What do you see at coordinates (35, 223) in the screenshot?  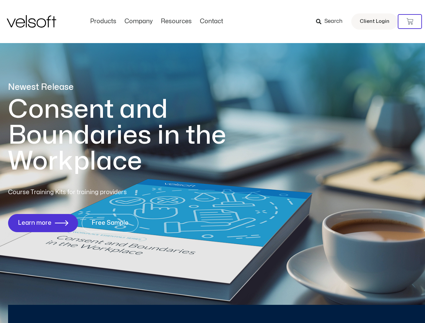 I see `span: Learn more` at bounding box center [35, 223].